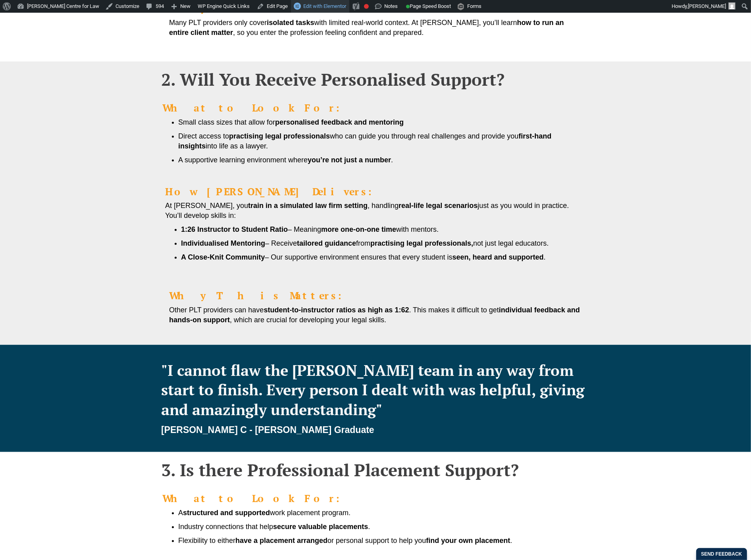  What do you see at coordinates (498, 257) in the screenshot?
I see `b: seen, heard and supported` at bounding box center [498, 257].